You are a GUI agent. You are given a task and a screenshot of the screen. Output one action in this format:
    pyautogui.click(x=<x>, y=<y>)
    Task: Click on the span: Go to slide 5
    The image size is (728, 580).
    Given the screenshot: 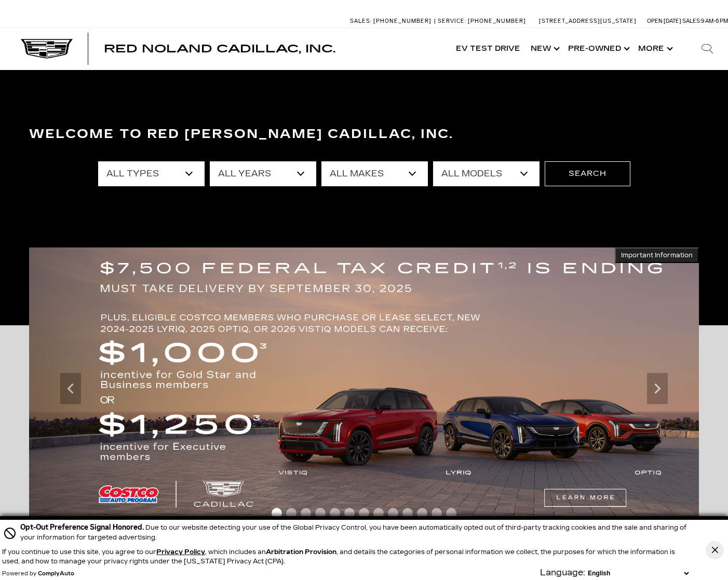 What is the action you would take?
    pyautogui.click(x=335, y=513)
    